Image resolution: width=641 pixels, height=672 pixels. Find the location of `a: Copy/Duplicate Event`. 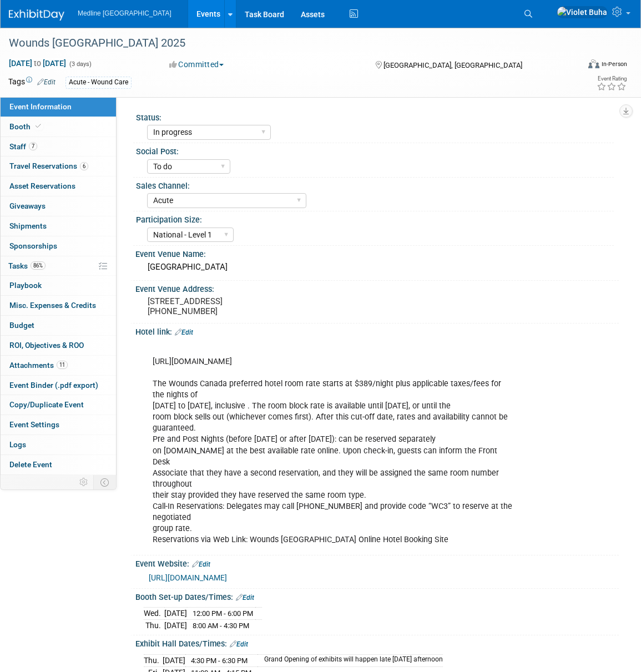

a: Copy/Duplicate Event is located at coordinates (58, 404).